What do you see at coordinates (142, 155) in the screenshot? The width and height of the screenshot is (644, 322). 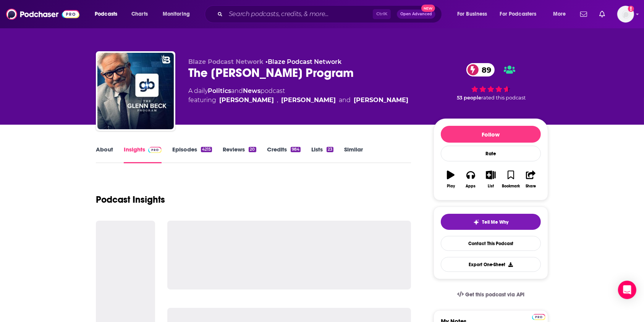 I see `a: InsightsPodchaser Pro` at bounding box center [142, 155].